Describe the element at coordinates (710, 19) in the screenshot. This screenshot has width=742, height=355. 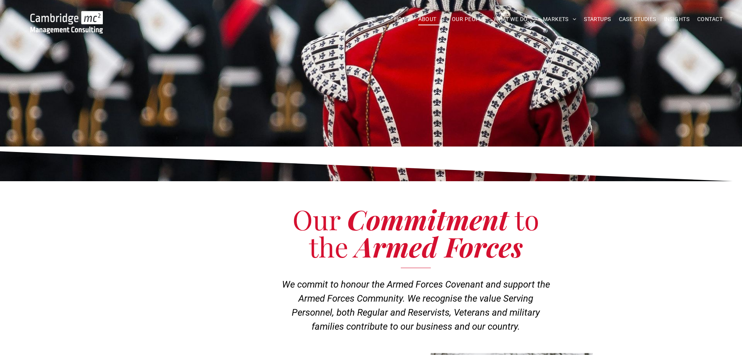
I see `a: CONTACT` at that location.